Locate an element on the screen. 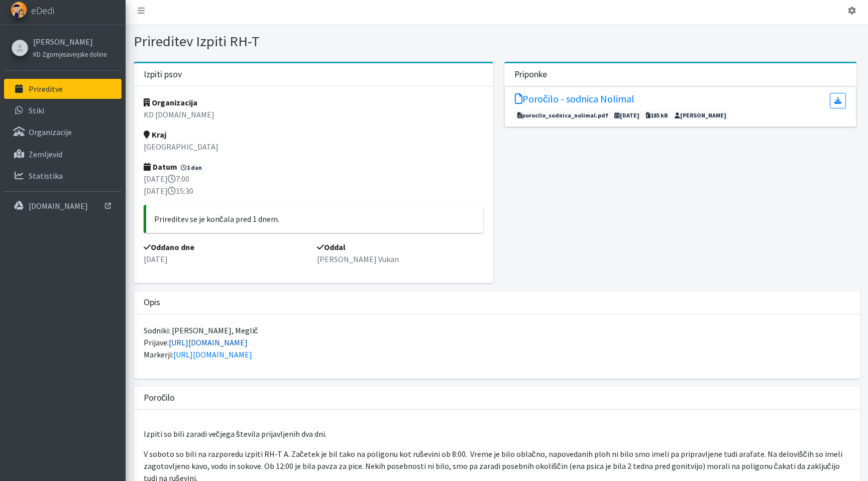  p: Zemljevid is located at coordinates (45, 154).